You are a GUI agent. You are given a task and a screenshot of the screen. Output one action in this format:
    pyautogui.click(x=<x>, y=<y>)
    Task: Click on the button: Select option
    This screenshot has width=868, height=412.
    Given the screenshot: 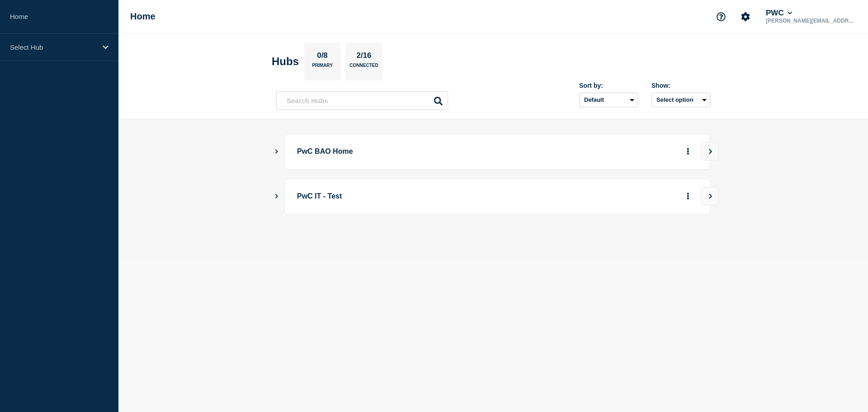 What is the action you would take?
    pyautogui.click(x=680, y=100)
    